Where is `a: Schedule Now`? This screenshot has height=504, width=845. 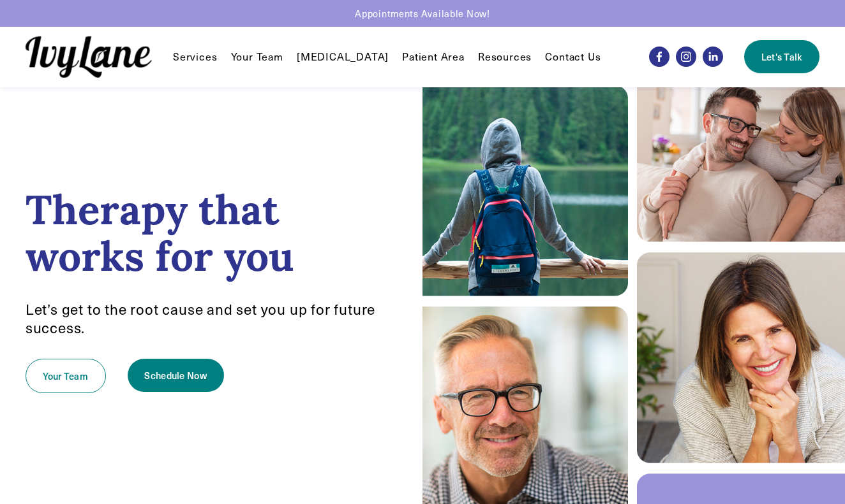 a: Schedule Now is located at coordinates (176, 375).